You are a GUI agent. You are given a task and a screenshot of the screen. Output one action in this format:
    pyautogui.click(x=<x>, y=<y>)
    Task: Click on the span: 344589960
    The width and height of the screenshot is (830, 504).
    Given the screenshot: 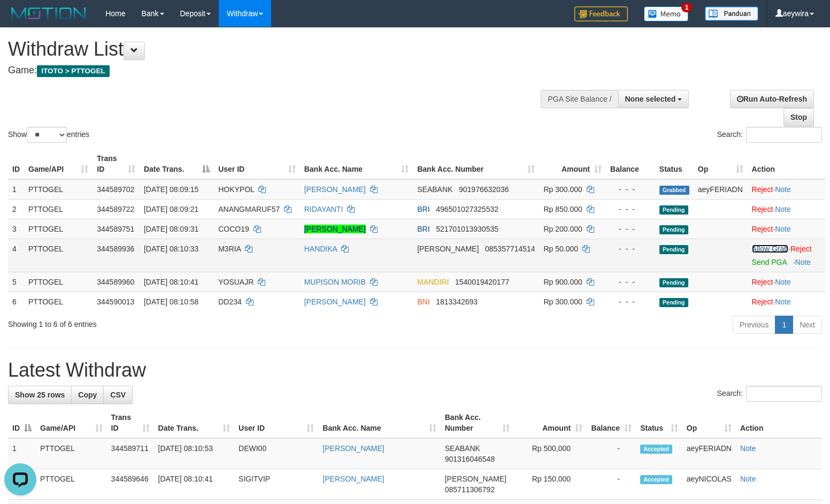 What is the action you would take?
    pyautogui.click(x=116, y=282)
    